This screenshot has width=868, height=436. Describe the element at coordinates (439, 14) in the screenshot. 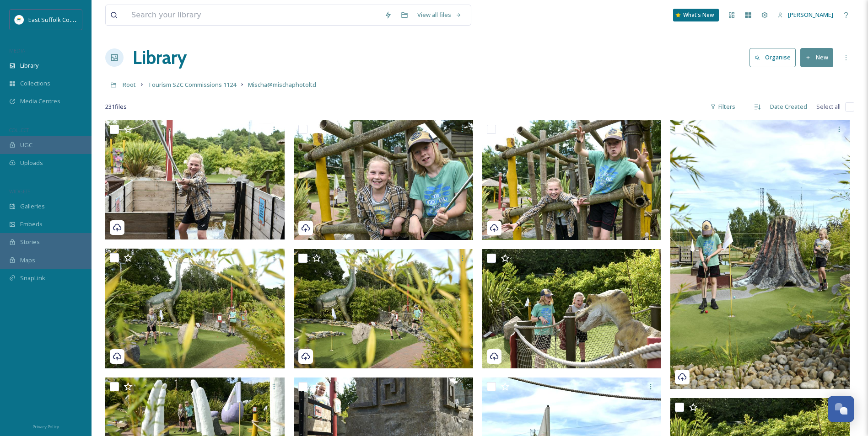

I see `a: View all files` at that location.